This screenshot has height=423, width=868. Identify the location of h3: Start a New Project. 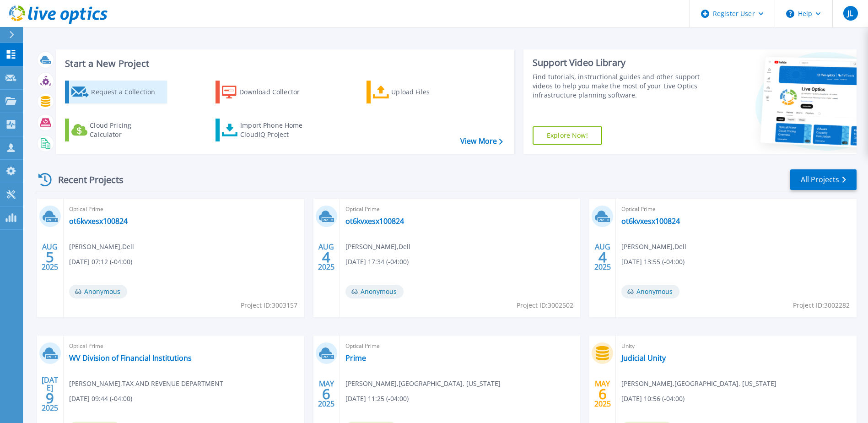
(284, 64).